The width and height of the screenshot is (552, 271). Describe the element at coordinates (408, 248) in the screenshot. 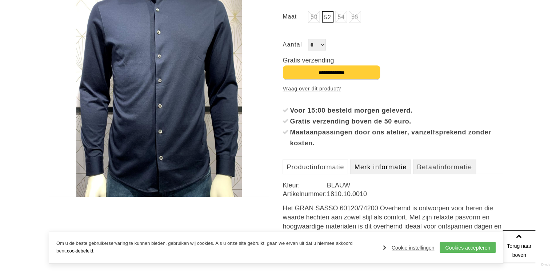

I see `a: Cookie instellingen` at that location.